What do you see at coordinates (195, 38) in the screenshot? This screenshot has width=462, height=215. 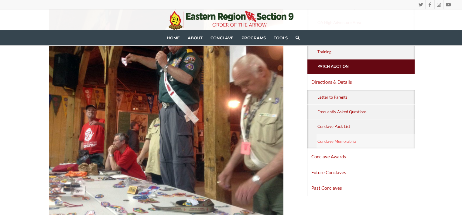 I see `span: About` at bounding box center [195, 38].